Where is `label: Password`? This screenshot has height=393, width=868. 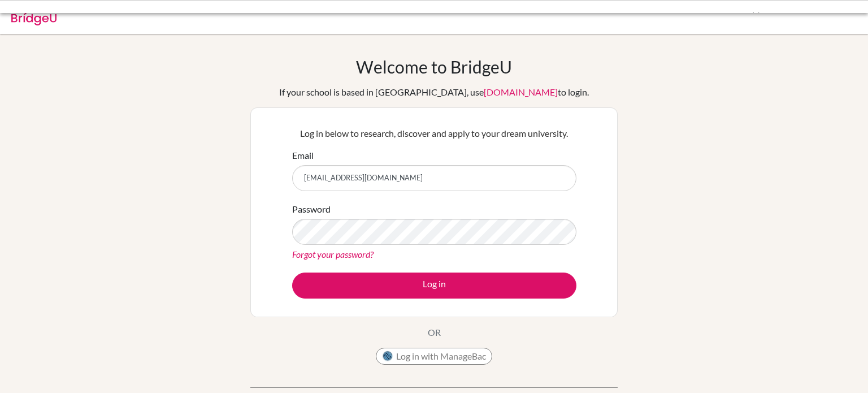
label: Password is located at coordinates (312, 209).